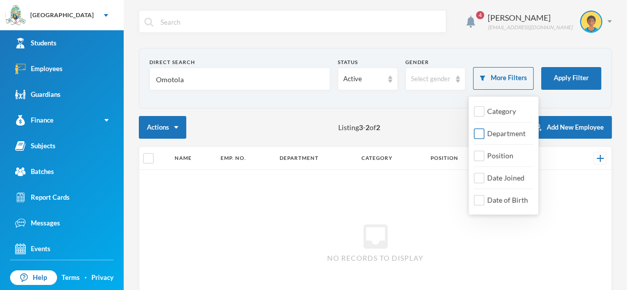 Image resolution: width=627 pixels, height=290 pixels. What do you see at coordinates (571, 78) in the screenshot?
I see `button: Apply Filter` at bounding box center [571, 78].